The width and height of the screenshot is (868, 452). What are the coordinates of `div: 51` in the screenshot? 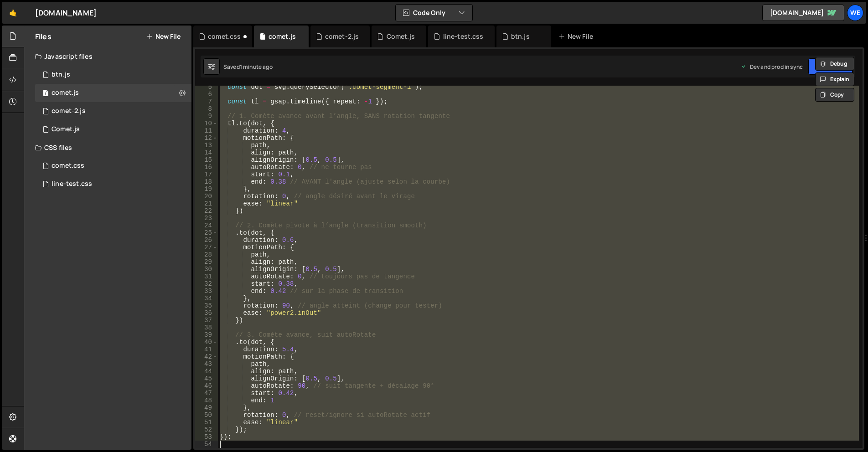 It's located at (207, 422).